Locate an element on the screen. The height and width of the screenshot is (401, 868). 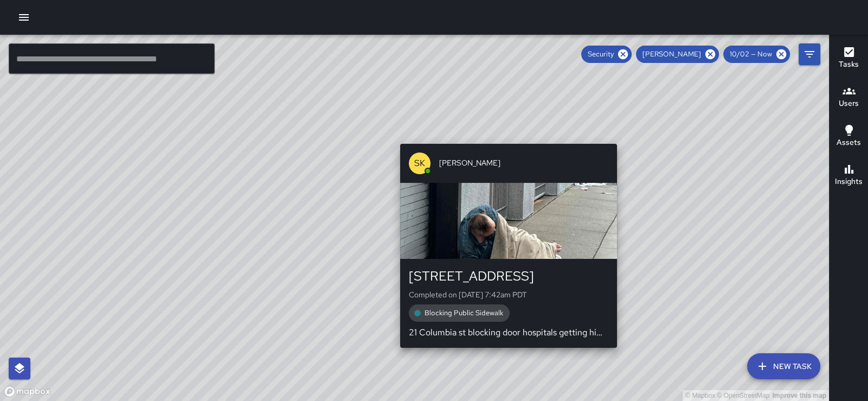
button: Filters is located at coordinates (809, 55).